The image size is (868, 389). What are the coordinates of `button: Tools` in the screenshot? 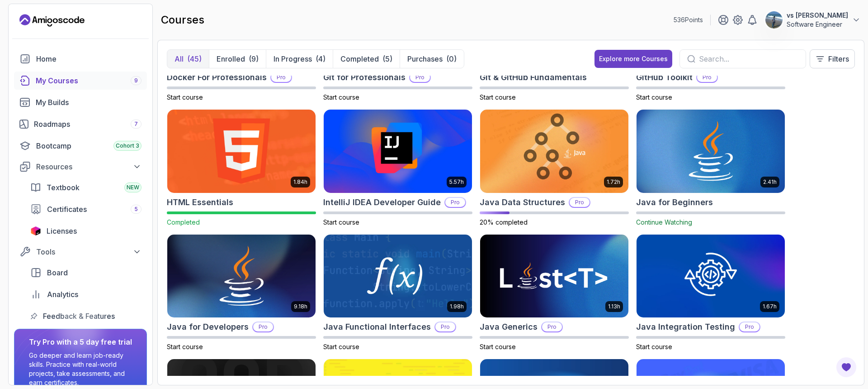 It's located at (80, 251).